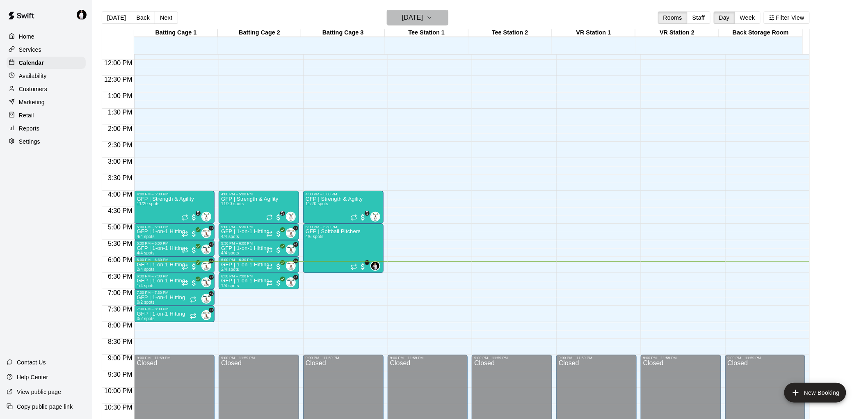  Describe the element at coordinates (120, 161) in the screenshot. I see `span: 3:00 PM` at that location.